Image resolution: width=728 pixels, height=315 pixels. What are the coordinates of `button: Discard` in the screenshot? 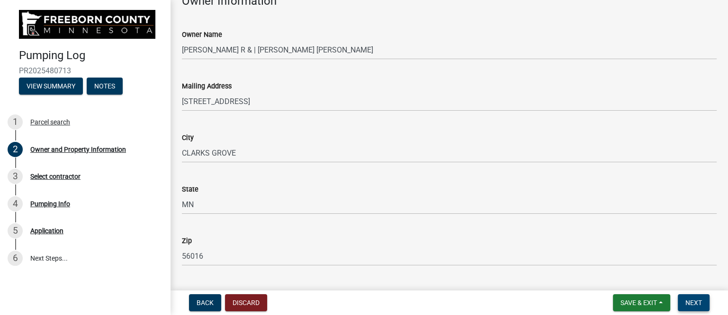 It's located at (246, 303).